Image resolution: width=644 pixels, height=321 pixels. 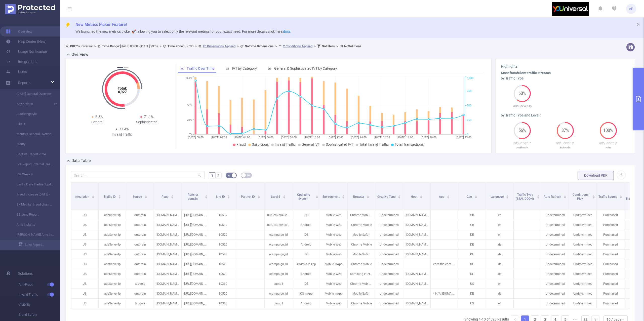 I want to click on span: Level 6, so click(x=276, y=197).